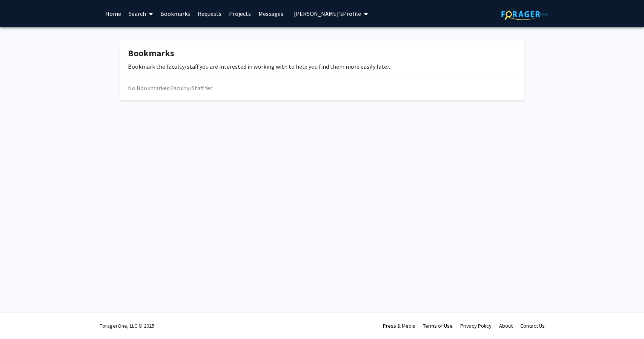 The height and width of the screenshot is (339, 644). What do you see at coordinates (240, 14) in the screenshot?
I see `a: Projects` at bounding box center [240, 14].